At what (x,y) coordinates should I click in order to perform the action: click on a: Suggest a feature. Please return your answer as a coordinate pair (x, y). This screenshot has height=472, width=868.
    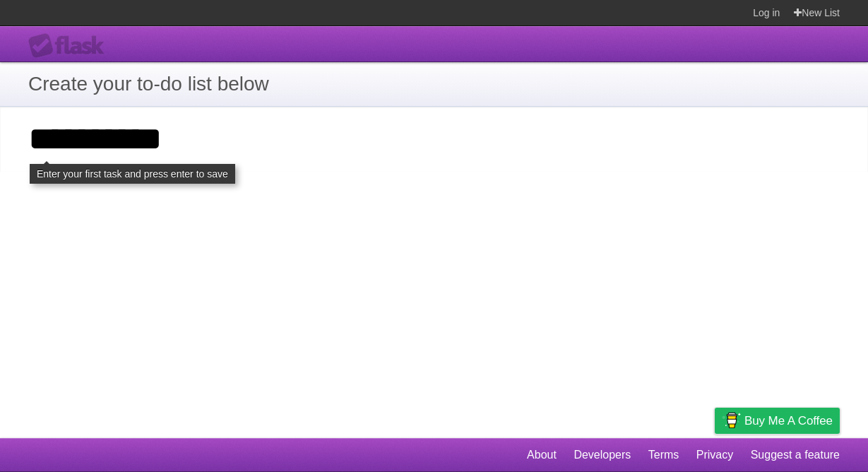
    Looking at the image, I should click on (795, 455).